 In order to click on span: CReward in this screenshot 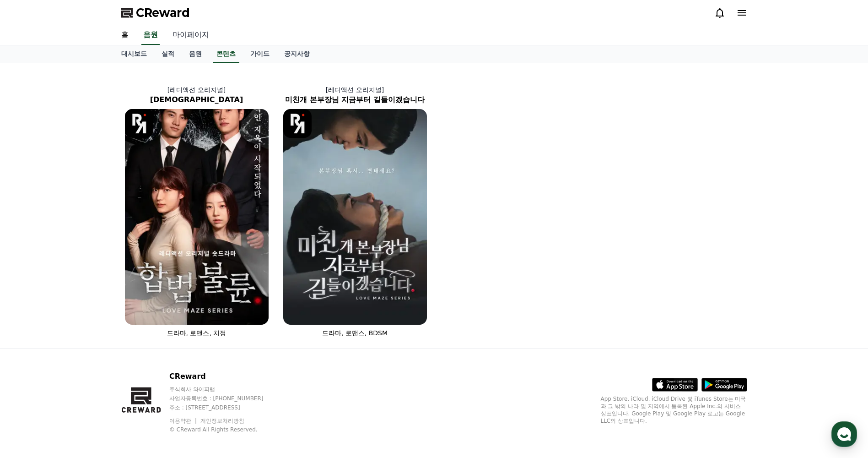, I will do `click(163, 13)`.